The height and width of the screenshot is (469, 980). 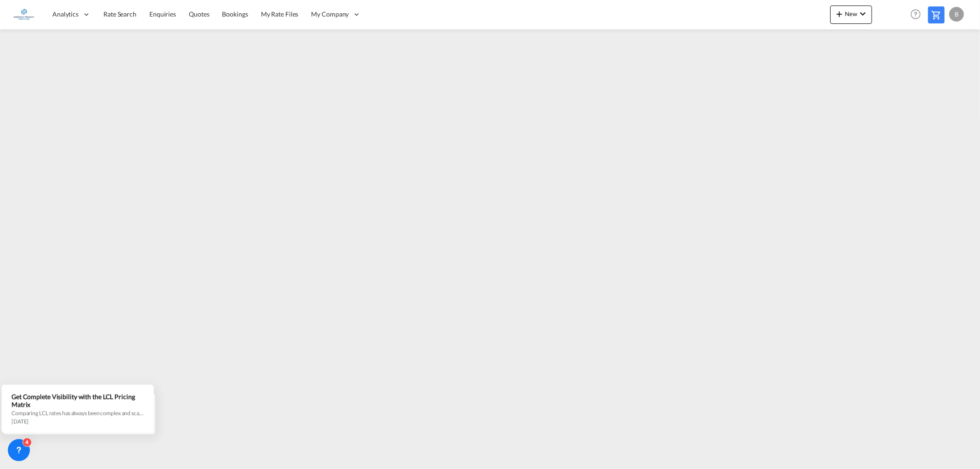 What do you see at coordinates (851, 15) in the screenshot?
I see `button: icon-plus 400-fgNewicon-chevron-down` at bounding box center [851, 15].